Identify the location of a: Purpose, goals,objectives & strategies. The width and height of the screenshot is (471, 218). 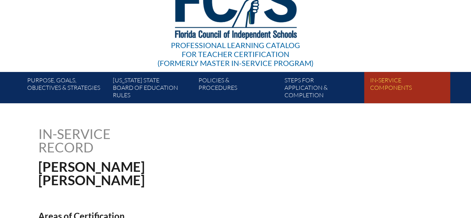
(67, 89).